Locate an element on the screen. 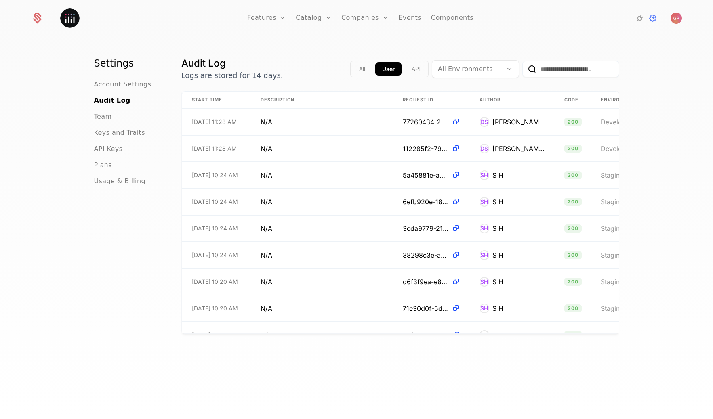 Image resolution: width=713 pixels, height=419 pixels. span: 77260434-2222-4c82-bc9b-55297f6addf7 is located at coordinates (425, 122).